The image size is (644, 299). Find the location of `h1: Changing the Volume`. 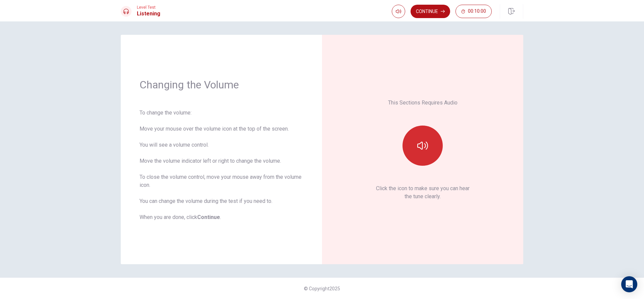

h1: Changing the Volume is located at coordinates (222, 85).